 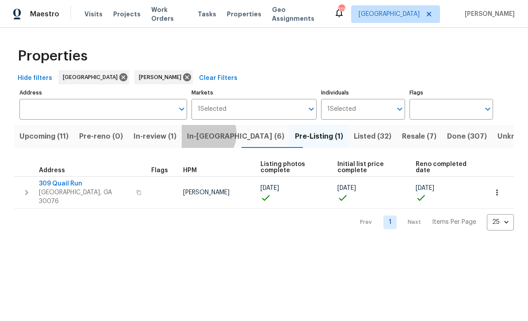 I want to click on nav: Pagination Navigation, so click(x=432, y=222).